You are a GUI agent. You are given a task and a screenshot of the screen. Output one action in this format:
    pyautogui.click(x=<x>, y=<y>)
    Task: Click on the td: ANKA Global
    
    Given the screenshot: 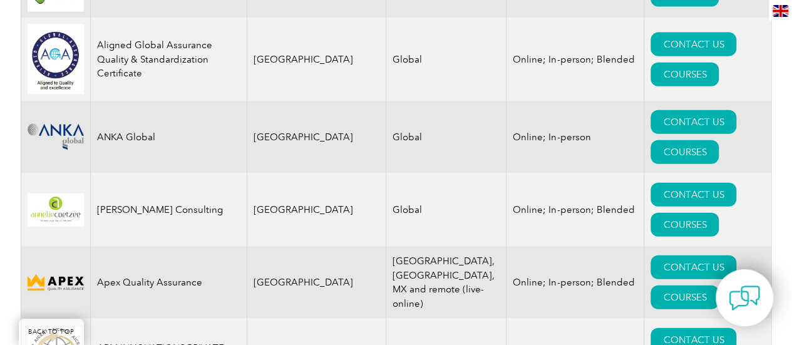 What is the action you would take?
    pyautogui.click(x=168, y=137)
    